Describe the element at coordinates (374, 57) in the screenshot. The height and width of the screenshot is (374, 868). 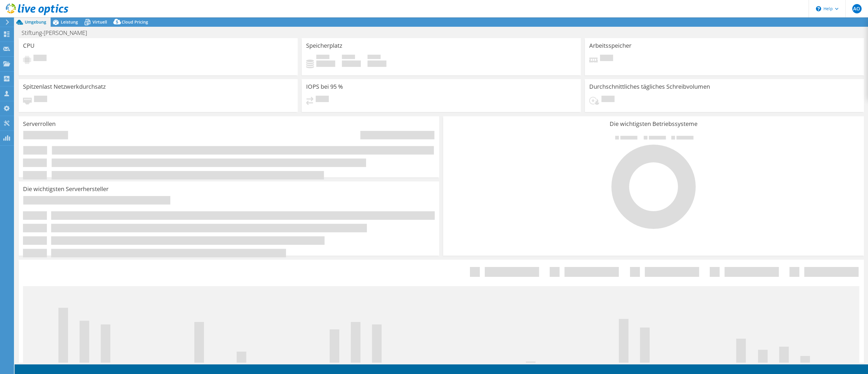
I see `span: Insgesamt` at that location.